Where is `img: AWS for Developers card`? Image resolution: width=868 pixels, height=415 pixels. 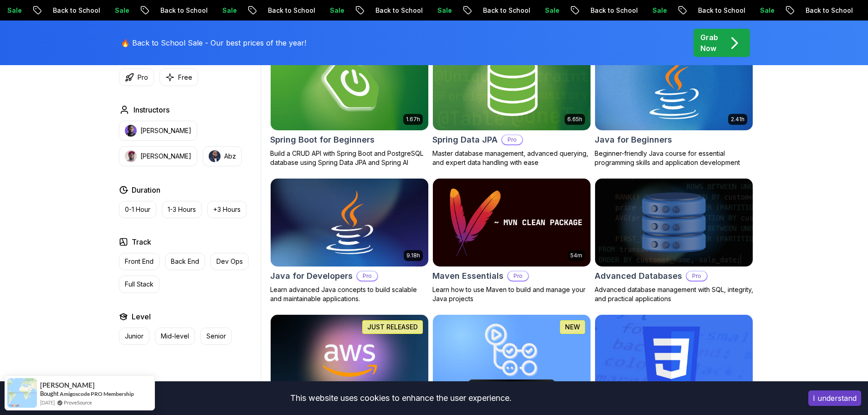
img: AWS for Developers card is located at coordinates (349, 359).